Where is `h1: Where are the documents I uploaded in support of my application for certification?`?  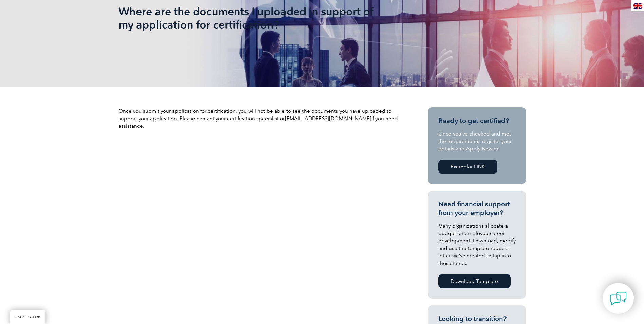 h1: Where are the documents I uploaded in support of my application for certification? is located at coordinates (249, 18).